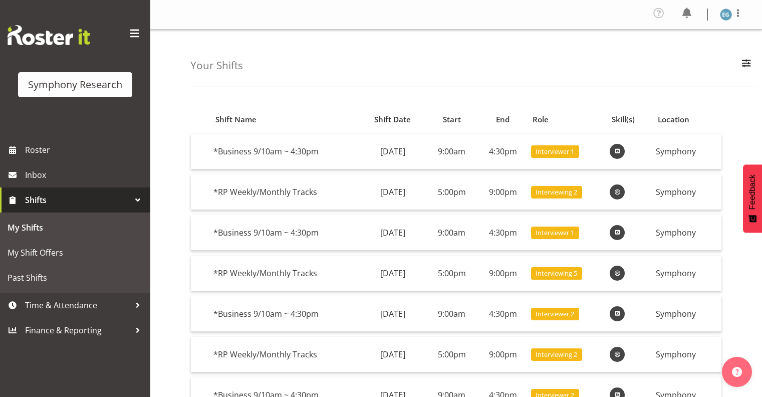  Describe the element at coordinates (75, 227) in the screenshot. I see `span: My Shifts` at that location.